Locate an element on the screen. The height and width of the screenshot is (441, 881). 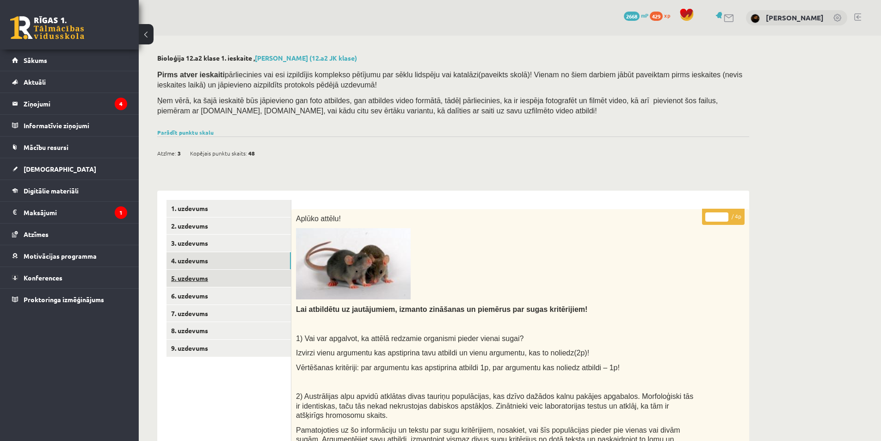
i: 4 is located at coordinates (121, 104).